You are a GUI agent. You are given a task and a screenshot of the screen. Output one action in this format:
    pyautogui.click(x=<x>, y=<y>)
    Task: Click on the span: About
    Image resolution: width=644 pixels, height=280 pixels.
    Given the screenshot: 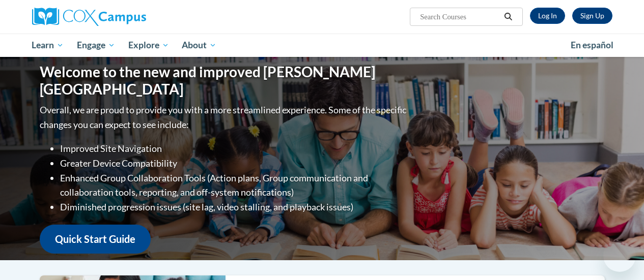 What is the action you would take?
    pyautogui.click(x=199, y=45)
    